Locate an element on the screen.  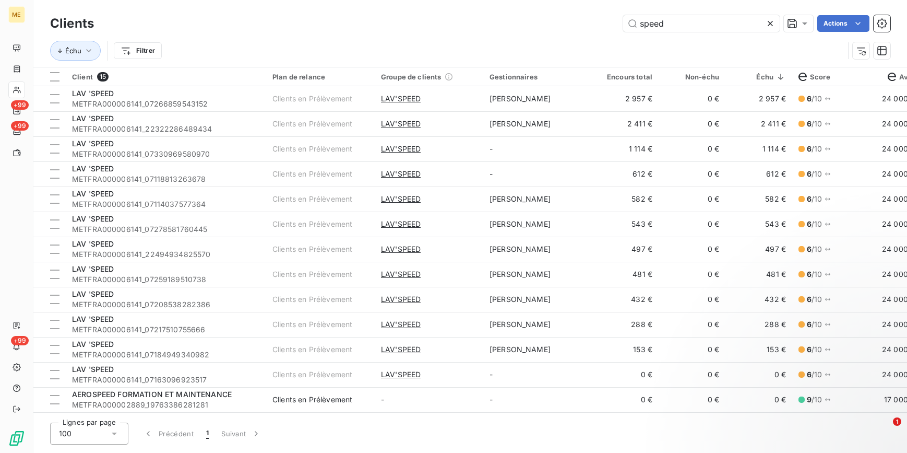
img: Logo LeanPay is located at coordinates (17, 438).